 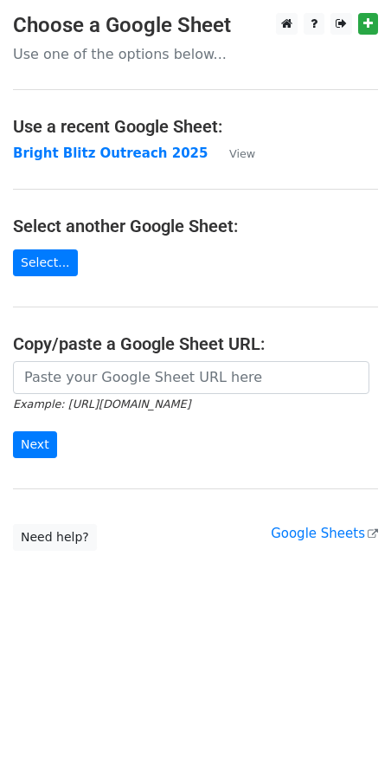 I want to click on h4: Select another Google Sheet:, so click(x=196, y=226).